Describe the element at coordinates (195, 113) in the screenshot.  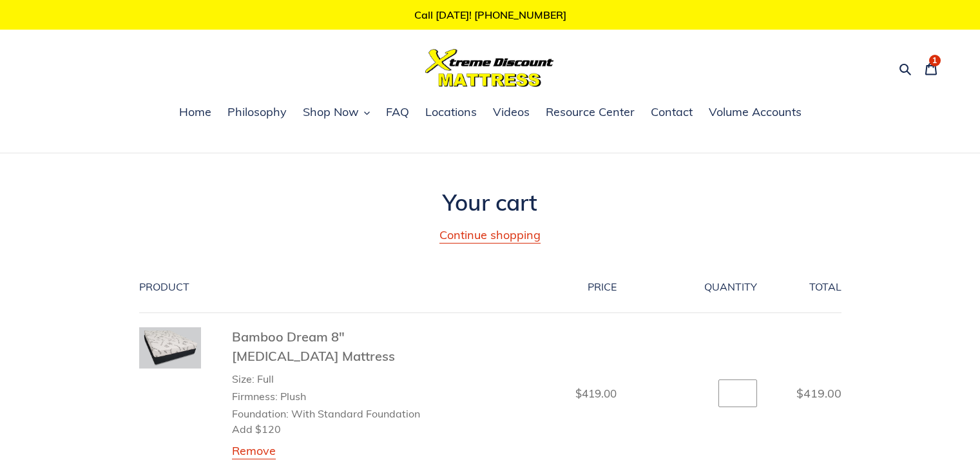
I see `a: Home` at that location.